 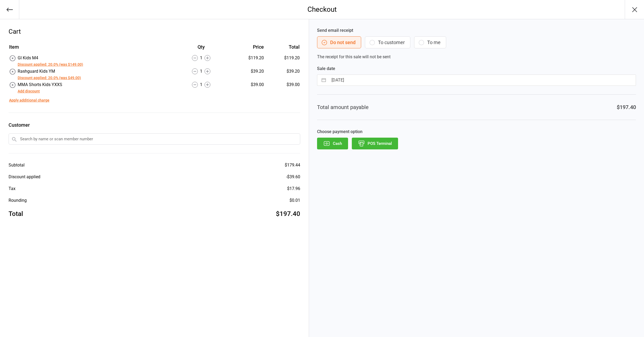 What do you see at coordinates (430, 42) in the screenshot?
I see `button: To me` at bounding box center [430, 42].